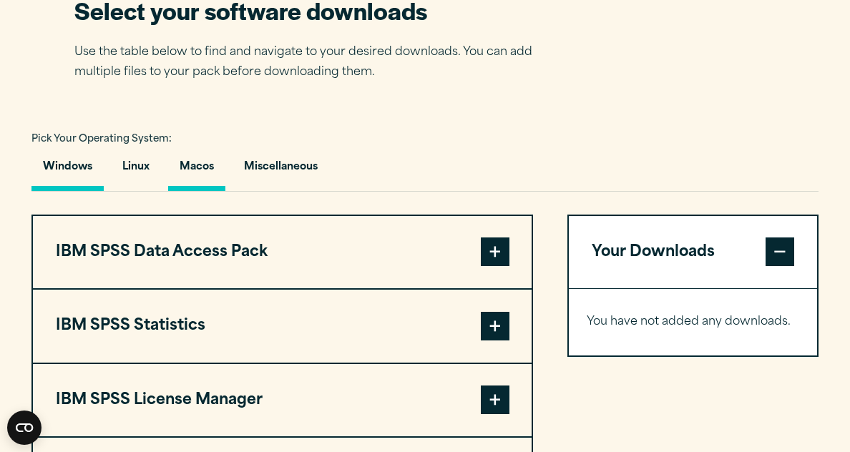  What do you see at coordinates (197, 170) in the screenshot?
I see `button: Macos` at bounding box center [197, 170].